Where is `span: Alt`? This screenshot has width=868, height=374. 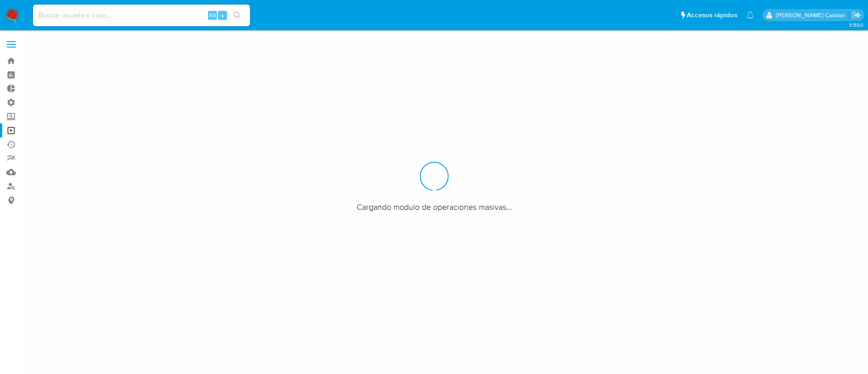 span: Alt is located at coordinates (213, 15).